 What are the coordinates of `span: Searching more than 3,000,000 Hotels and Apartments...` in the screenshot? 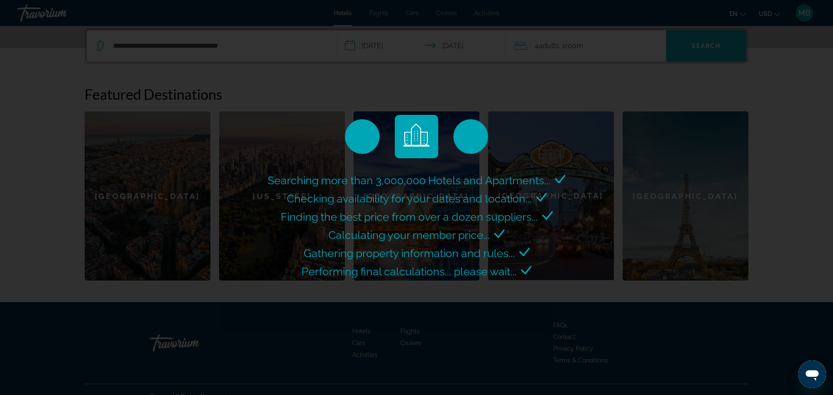 It's located at (409, 181).